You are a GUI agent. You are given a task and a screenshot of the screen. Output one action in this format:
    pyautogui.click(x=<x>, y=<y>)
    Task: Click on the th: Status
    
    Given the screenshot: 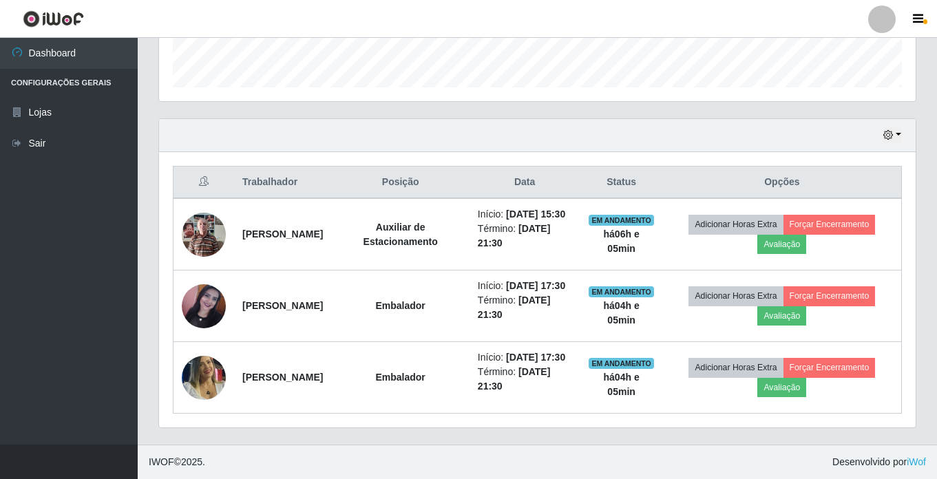 What is the action you would take?
    pyautogui.click(x=621, y=182)
    